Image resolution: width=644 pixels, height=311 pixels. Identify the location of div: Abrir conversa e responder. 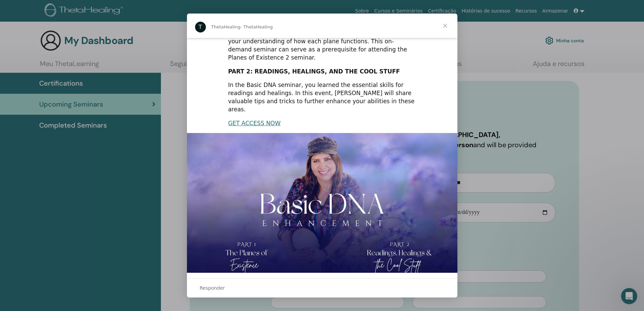
(322, 288).